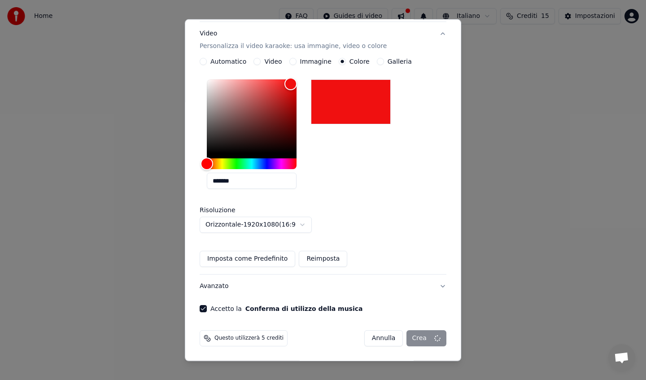 The image size is (646, 380). Describe the element at coordinates (323, 40) in the screenshot. I see `button: VideoPersonalizza il video karaoke: usa immagine, video o colore` at that location.